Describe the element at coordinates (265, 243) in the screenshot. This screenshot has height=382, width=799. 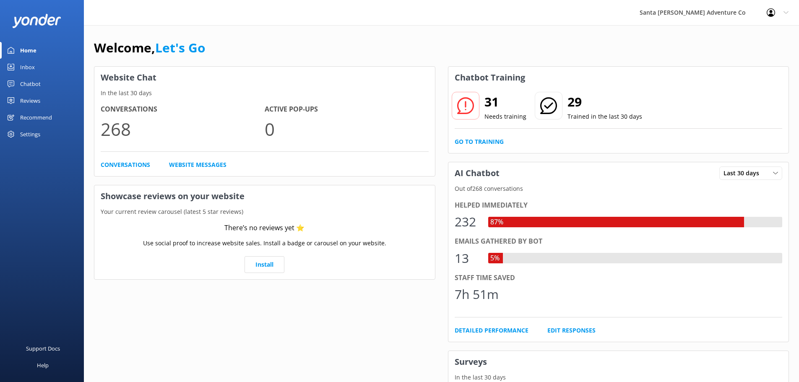
I see `p: Use social proof to increase website sales. Install a badge or carousel on your website.` at that location.